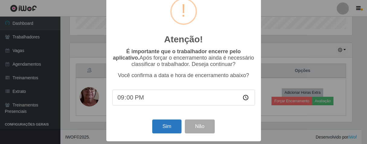 This screenshot has height=144, width=367. What do you see at coordinates (184, 58) in the screenshot?
I see `p: Após forçar o encerramento ainda é necessário classificar o trabalhador. Deseja continuar?` at bounding box center [184, 58].